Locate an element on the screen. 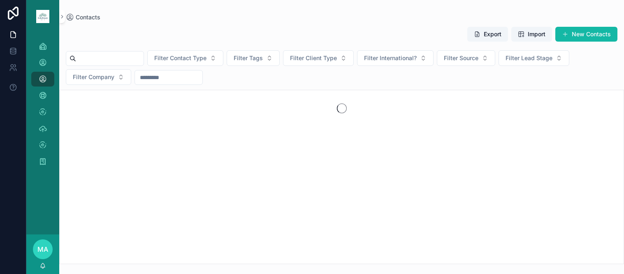 The height and width of the screenshot is (274, 624). img: App logo is located at coordinates (43, 16).